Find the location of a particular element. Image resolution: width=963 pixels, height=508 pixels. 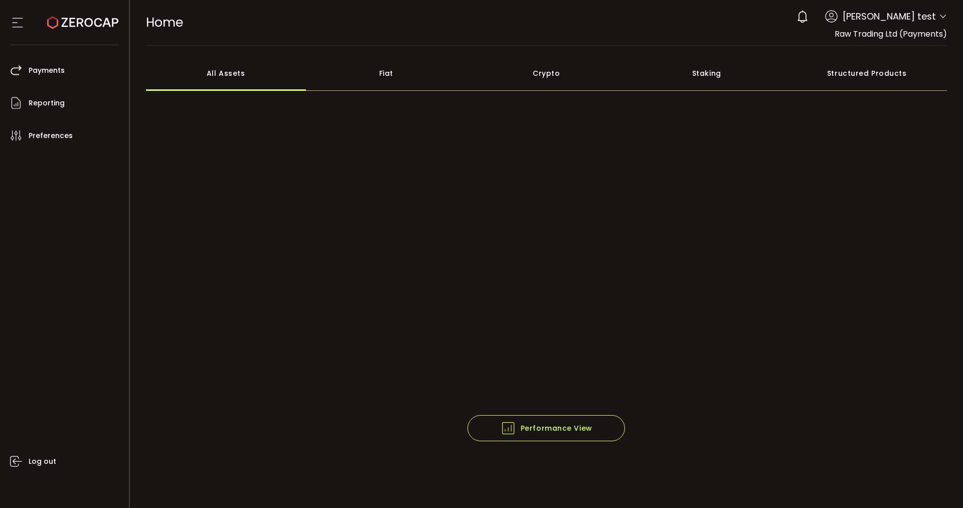

span: Performance View is located at coordinates (546, 428).